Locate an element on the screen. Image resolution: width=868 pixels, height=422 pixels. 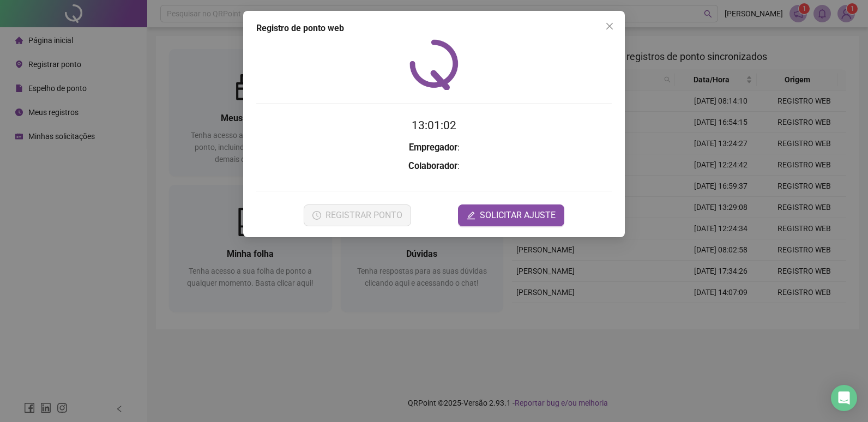
button: editSOLICITAR AJUSTE is located at coordinates (511, 216).